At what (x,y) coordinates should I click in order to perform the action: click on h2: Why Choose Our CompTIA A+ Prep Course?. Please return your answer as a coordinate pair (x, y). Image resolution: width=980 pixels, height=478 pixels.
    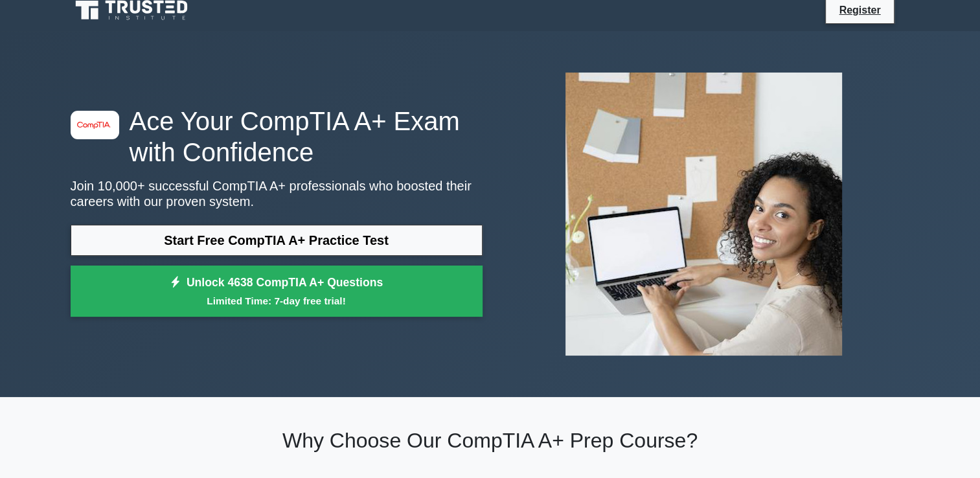
    Looking at the image, I should click on (490, 440).